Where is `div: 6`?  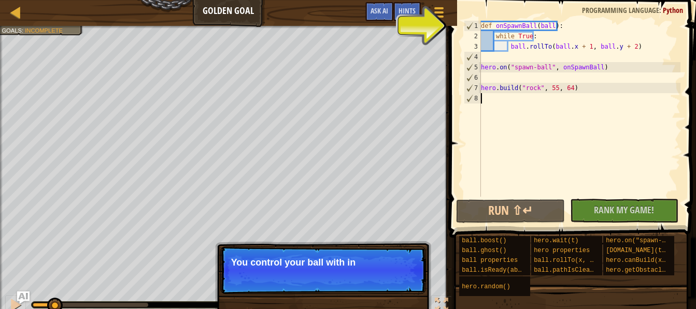 div: 6 is located at coordinates (472, 78).